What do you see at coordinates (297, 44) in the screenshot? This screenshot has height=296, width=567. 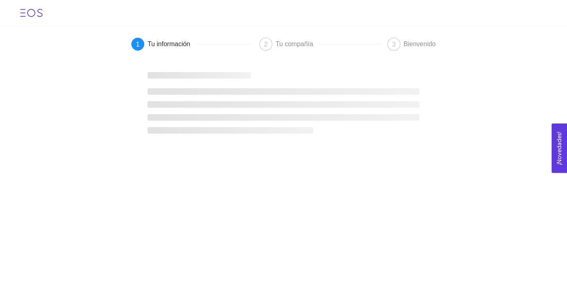 I see `div: Tu compañía` at bounding box center [297, 44].